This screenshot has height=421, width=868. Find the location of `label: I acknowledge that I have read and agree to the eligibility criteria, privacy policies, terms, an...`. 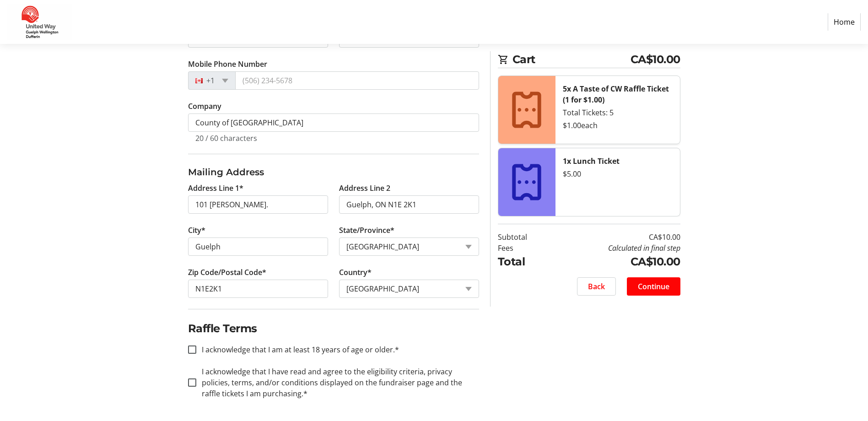

label: I acknowledge that I have read and agree to the eligibility criteria, privacy policies, terms, an... is located at coordinates (338, 383).